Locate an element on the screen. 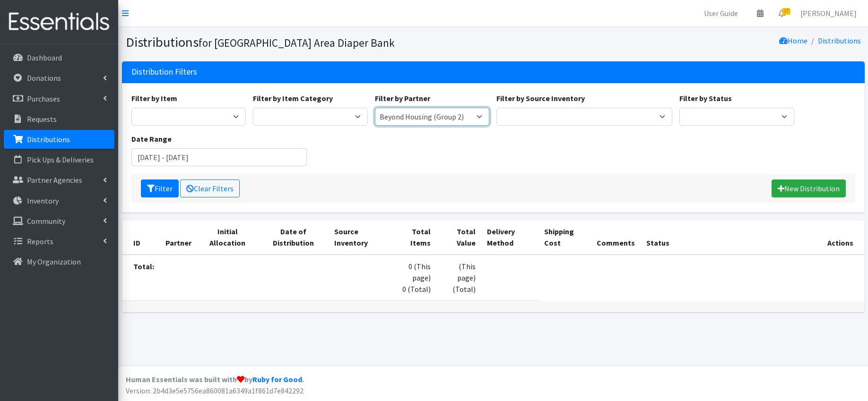 This screenshot has width=868, height=401. p: Pick Ups & Deliveries is located at coordinates (60, 159).